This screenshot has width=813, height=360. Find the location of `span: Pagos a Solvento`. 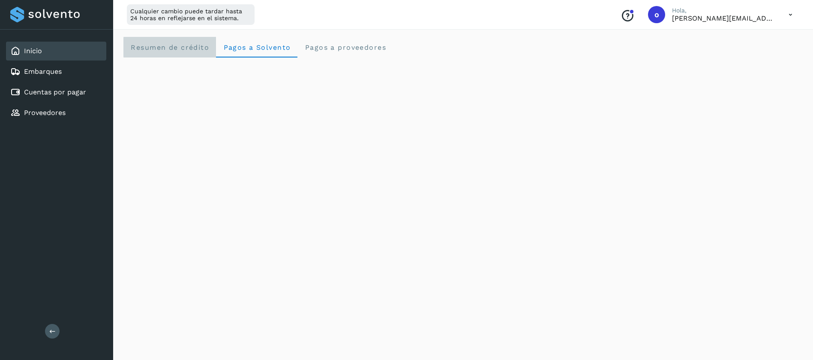

span: Pagos a Solvento is located at coordinates (257, 47).